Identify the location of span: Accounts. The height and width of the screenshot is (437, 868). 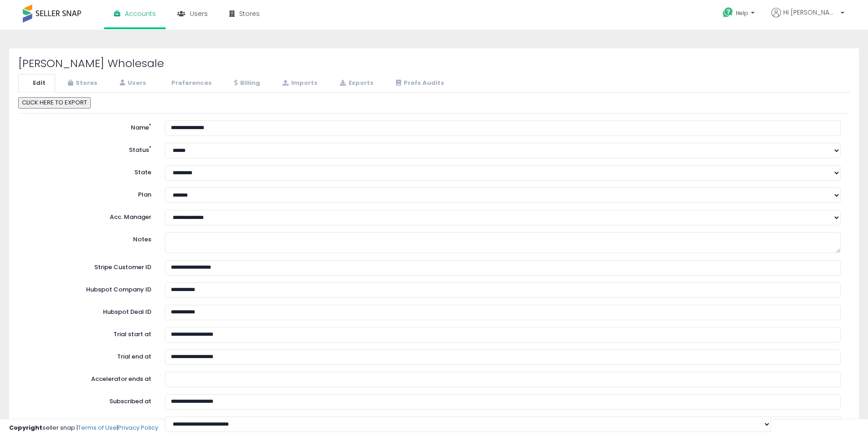
(140, 14).